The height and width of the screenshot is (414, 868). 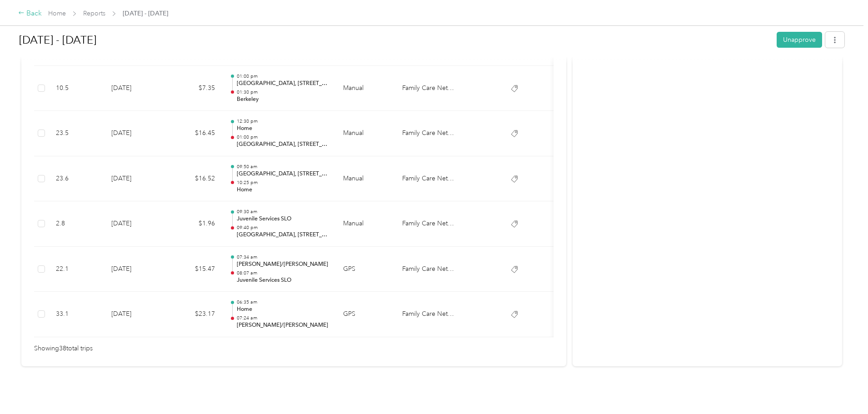 What do you see at coordinates (800, 40) in the screenshot?
I see `button: Unapprove` at bounding box center [800, 40].